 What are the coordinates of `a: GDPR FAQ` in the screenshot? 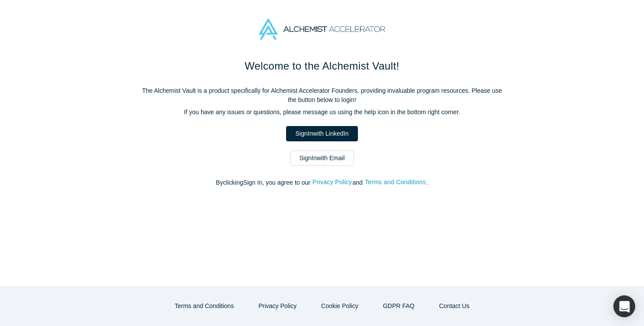 It's located at (399, 306).